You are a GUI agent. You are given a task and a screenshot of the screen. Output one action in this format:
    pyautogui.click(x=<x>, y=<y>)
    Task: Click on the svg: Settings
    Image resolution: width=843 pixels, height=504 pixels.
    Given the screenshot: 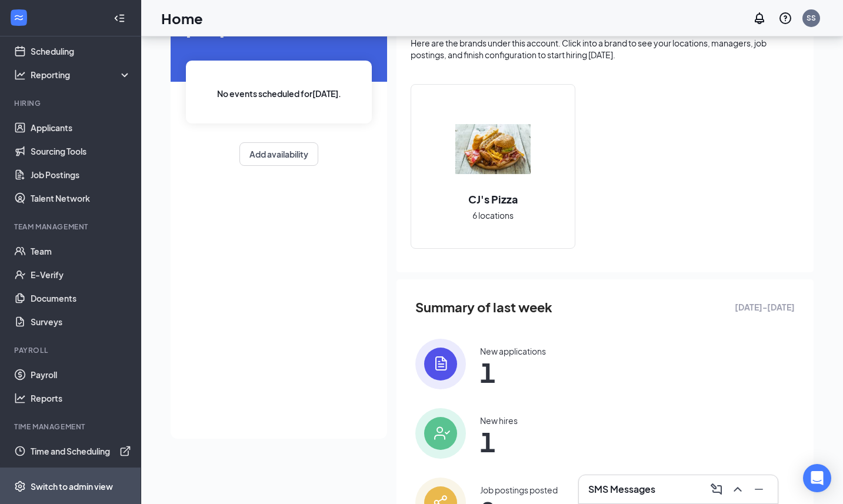 What is the action you would take?
    pyautogui.click(x=20, y=486)
    